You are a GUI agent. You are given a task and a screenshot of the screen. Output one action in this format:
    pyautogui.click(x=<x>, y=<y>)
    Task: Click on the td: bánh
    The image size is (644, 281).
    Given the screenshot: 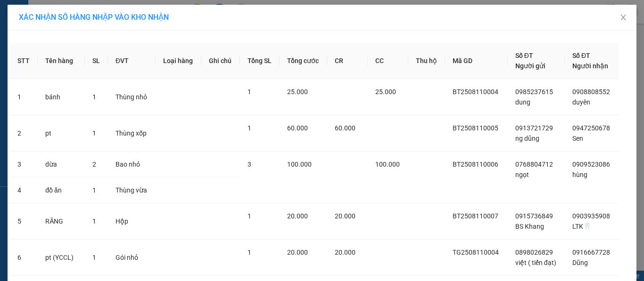 What is the action you would take?
    pyautogui.click(x=62, y=97)
    